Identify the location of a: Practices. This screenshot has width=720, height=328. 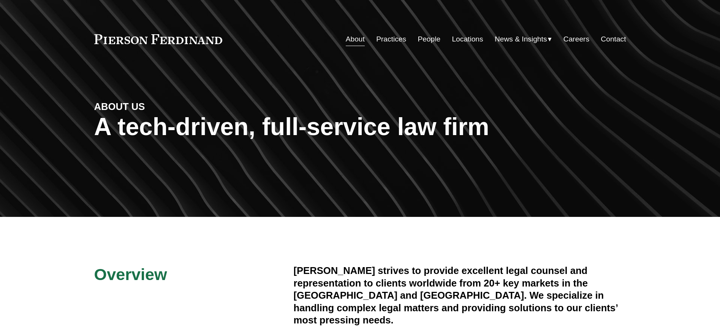
(391, 39).